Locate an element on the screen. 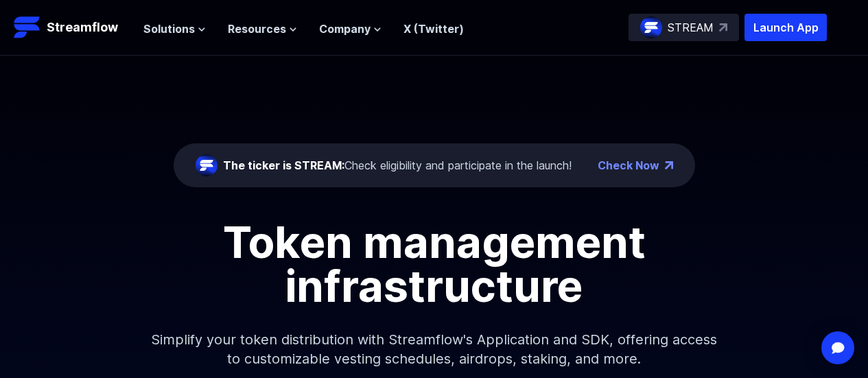 This screenshot has height=378, width=868. span: The ticker is STREAM: is located at coordinates (283, 166).